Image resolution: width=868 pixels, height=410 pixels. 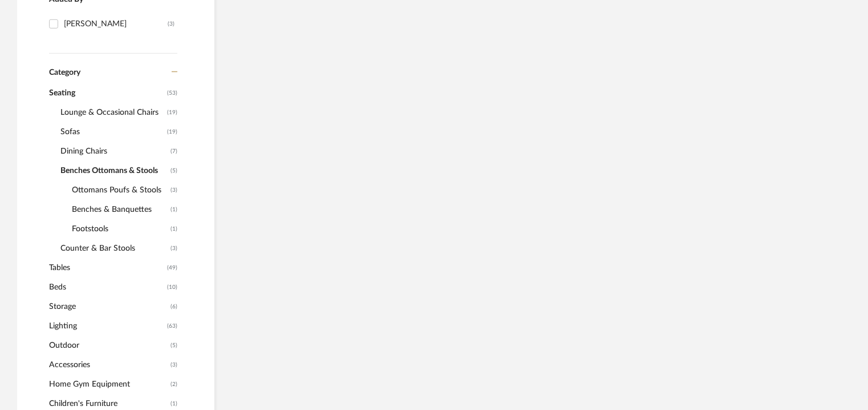 What do you see at coordinates (109, 384) in the screenshot?
I see `span: Home Gym Equipment` at bounding box center [109, 384].